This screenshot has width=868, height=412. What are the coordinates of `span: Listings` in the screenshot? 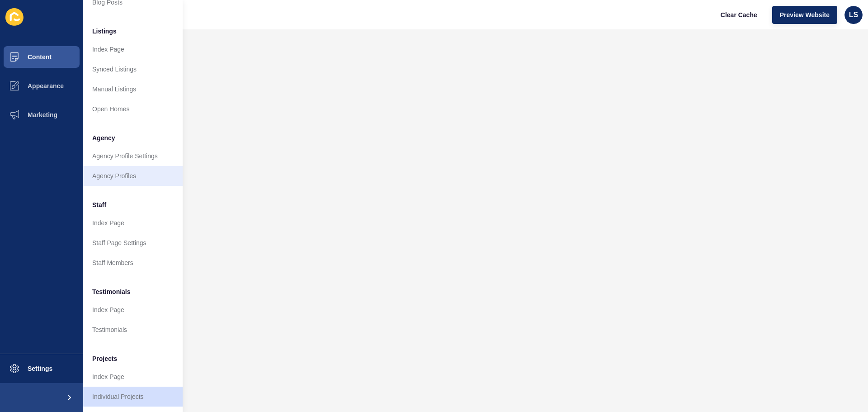 It's located at (104, 31).